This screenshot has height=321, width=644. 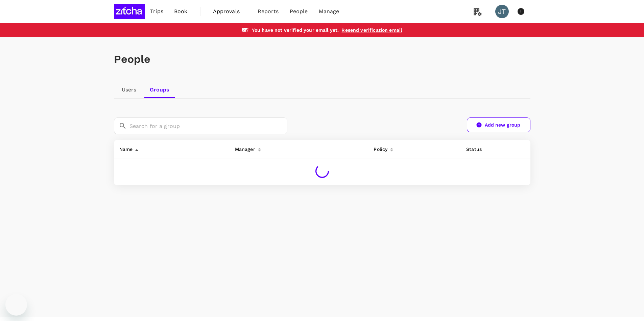 I want to click on a: Groups, so click(x=159, y=90).